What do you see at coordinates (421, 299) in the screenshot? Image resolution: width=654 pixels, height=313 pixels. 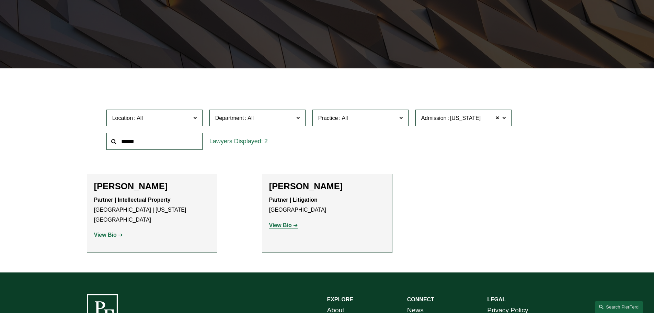 I see `strong: CONNECT` at bounding box center [421, 299].